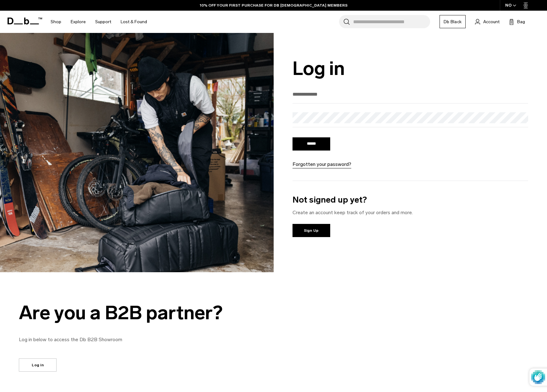 The height and width of the screenshot is (392, 547). I want to click on a: Forgotten your password?, so click(322, 165).